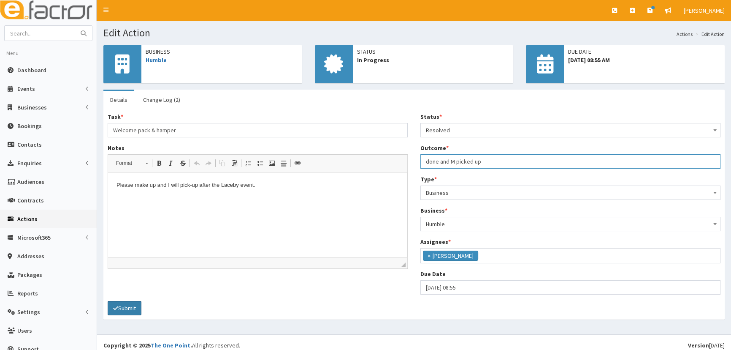  I want to click on label: Notes, so click(116, 148).